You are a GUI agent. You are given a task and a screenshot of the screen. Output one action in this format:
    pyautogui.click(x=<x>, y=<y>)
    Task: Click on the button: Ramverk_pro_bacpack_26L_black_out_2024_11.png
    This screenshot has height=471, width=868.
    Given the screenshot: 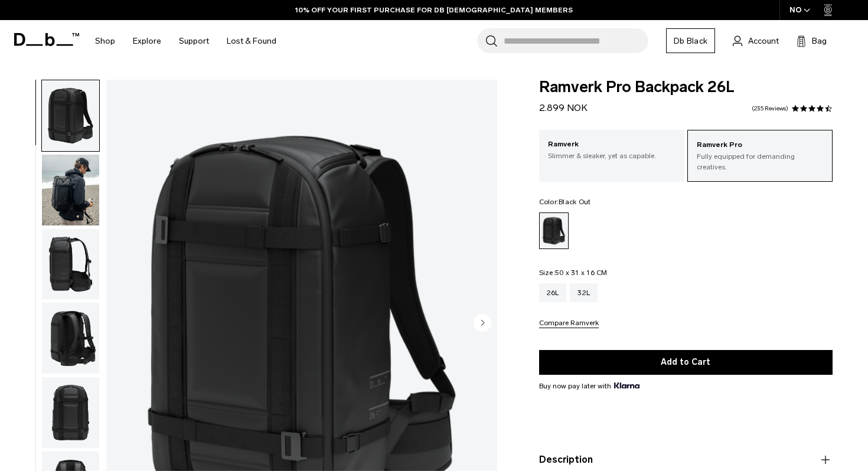 What is the action you would take?
    pyautogui.click(x=70, y=413)
    